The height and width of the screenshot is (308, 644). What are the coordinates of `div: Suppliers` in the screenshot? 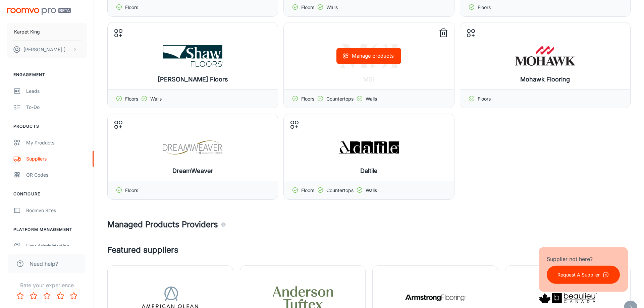 It's located at (56, 159).